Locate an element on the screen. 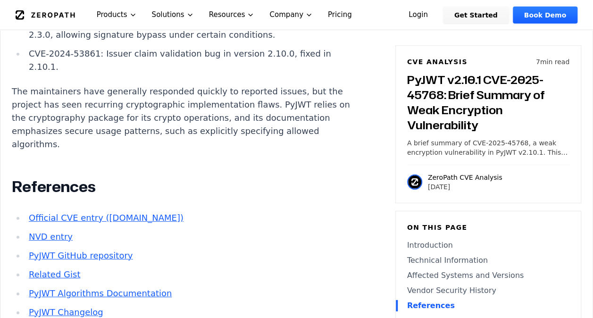 Image resolution: width=593 pixels, height=318 pixels. a: PyJWT GitHub repository is located at coordinates (81, 255).